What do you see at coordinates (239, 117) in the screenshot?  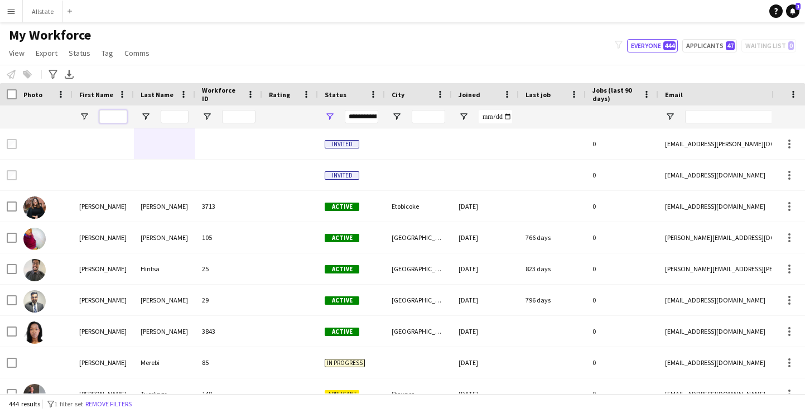 I see `input: Workforce ID Filter Input` at bounding box center [239, 117].